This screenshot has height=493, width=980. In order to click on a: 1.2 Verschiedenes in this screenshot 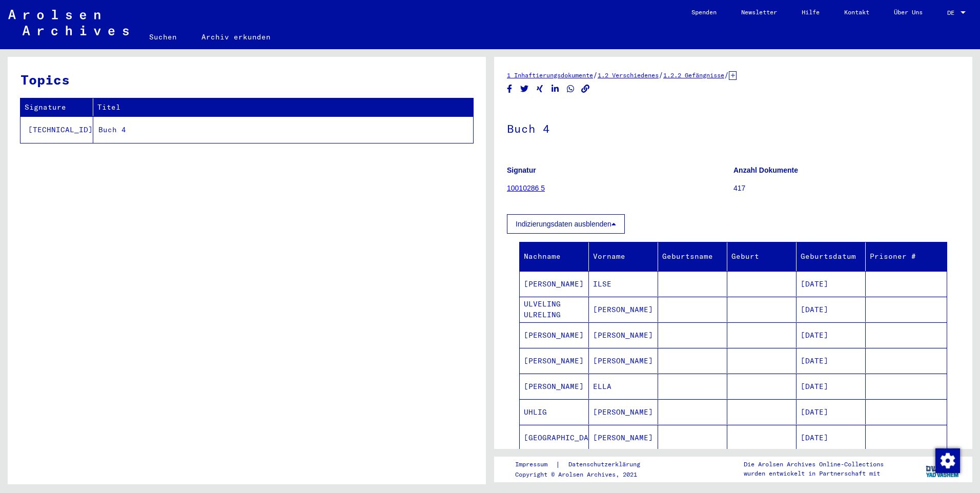, I will do `click(628, 74)`.